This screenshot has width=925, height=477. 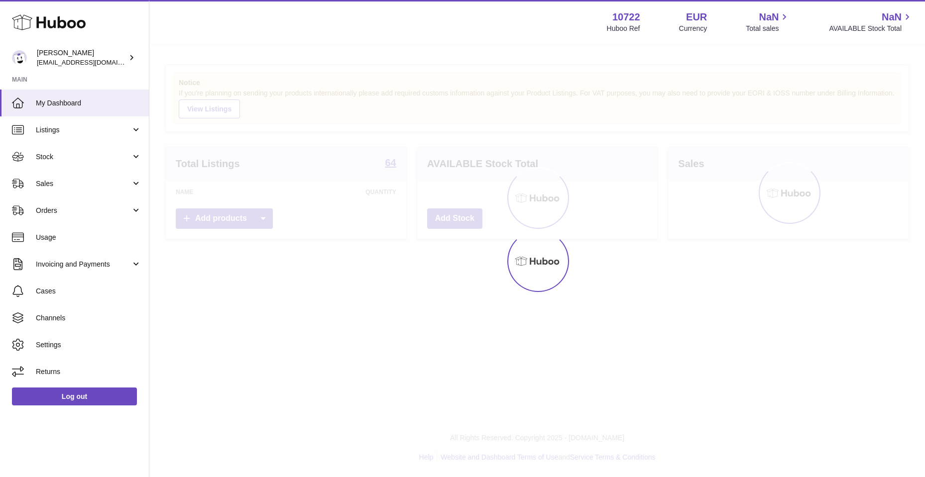 What do you see at coordinates (626, 17) in the screenshot?
I see `strong: 10722` at bounding box center [626, 17].